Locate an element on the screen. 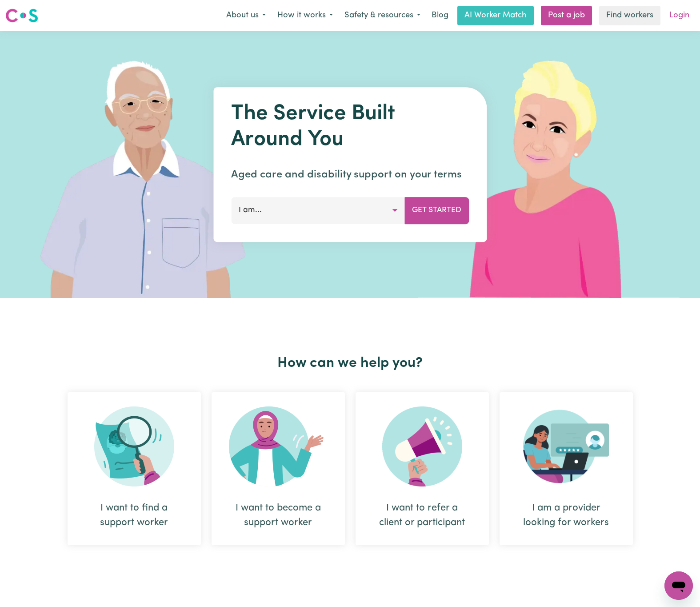 This screenshot has width=700, height=607. img: Become Worker is located at coordinates (279, 446).